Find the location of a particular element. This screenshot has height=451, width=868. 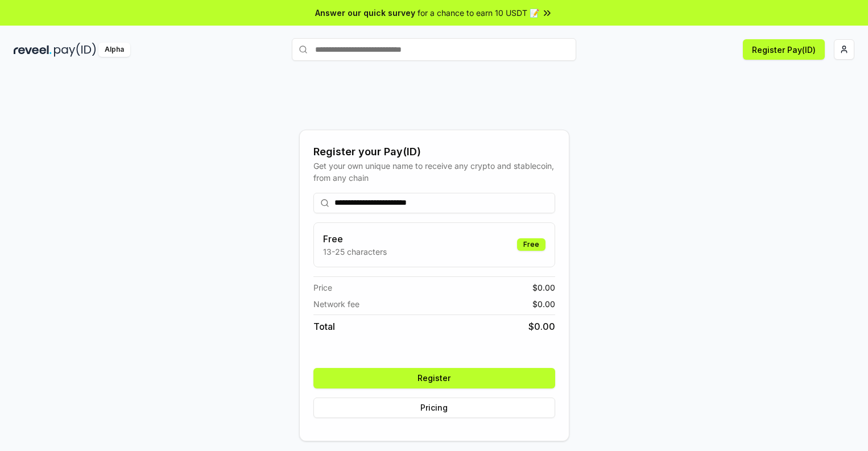

span: for a chance to earn 10 USDT 📝 is located at coordinates (478, 13).